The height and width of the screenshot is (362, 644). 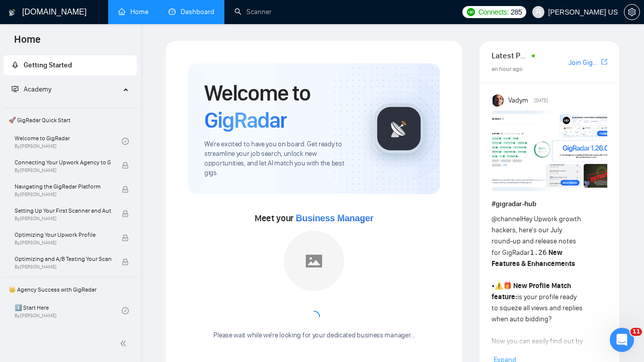 I want to click on span: user, so click(x=538, y=12).